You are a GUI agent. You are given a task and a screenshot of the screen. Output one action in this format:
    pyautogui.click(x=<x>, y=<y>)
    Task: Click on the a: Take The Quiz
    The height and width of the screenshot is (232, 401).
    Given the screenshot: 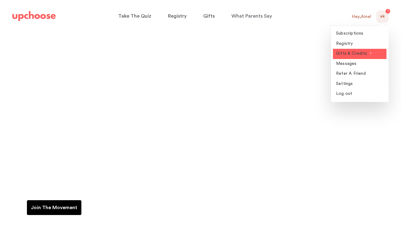 What is the action you would take?
    pyautogui.click(x=135, y=16)
    